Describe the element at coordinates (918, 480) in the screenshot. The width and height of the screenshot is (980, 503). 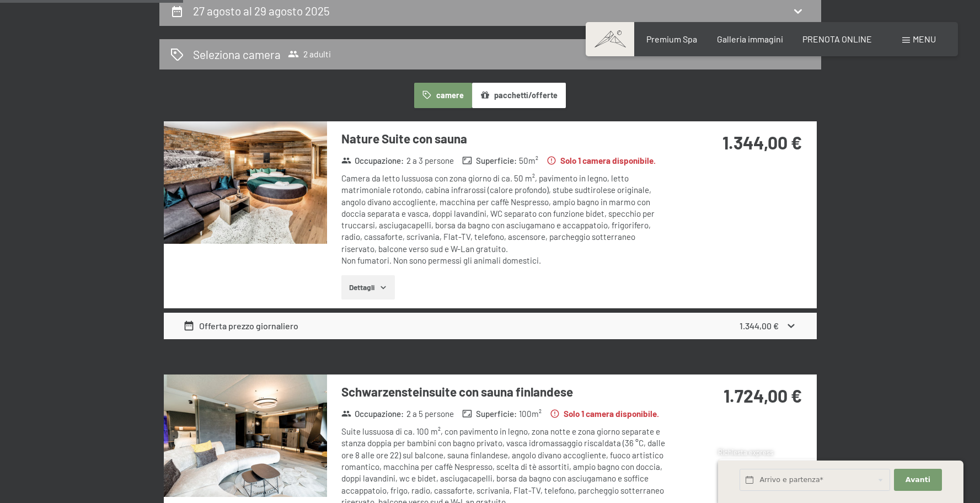
I see `span: Avanti` at that location.